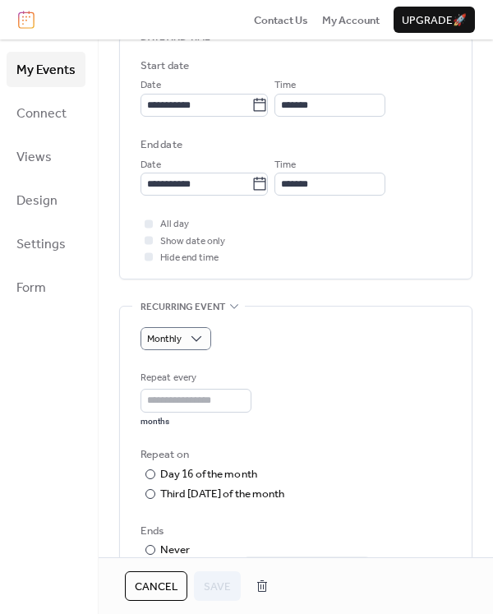 The height and width of the screenshot is (614, 493). What do you see at coordinates (189, 258) in the screenshot?
I see `span: Hide end time` at bounding box center [189, 258].